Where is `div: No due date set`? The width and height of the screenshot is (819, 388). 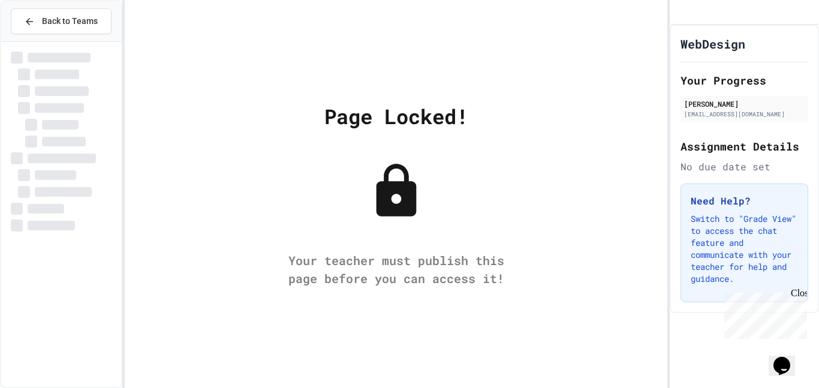
div: No due date set is located at coordinates (744, 167).